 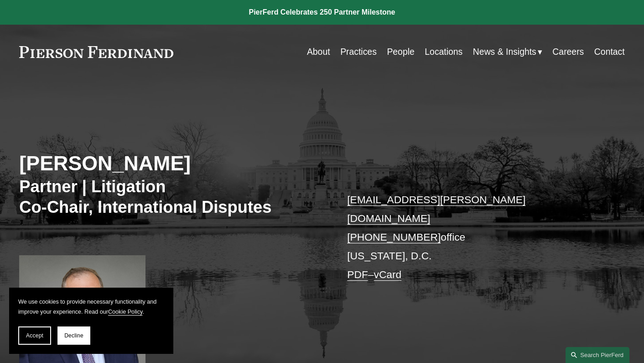 I want to click on p: We use cookies to provide necessary functionality and improve your experience. Read our ., so click(x=91, y=307).